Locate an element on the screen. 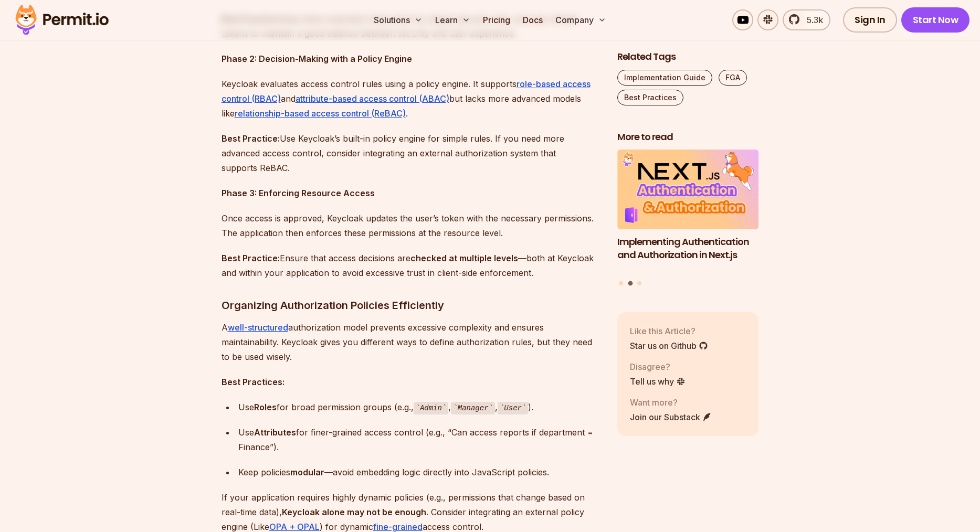 Image resolution: width=980 pixels, height=532 pixels. strong: modular is located at coordinates (307, 472).